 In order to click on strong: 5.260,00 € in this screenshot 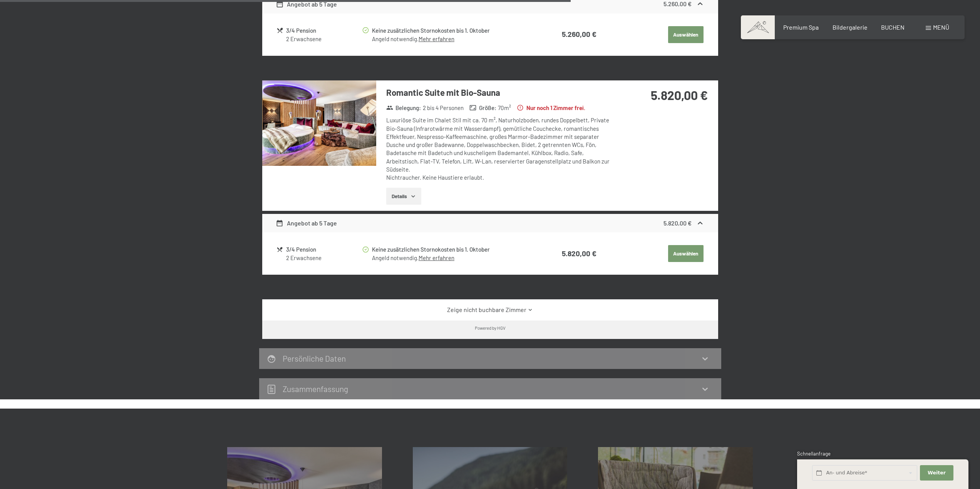, I will do `click(579, 34)`.